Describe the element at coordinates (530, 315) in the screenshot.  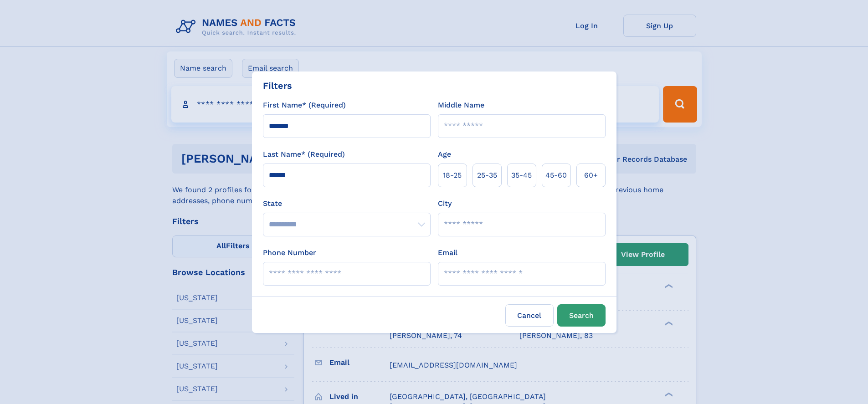
I see `label: Cancel` at that location.